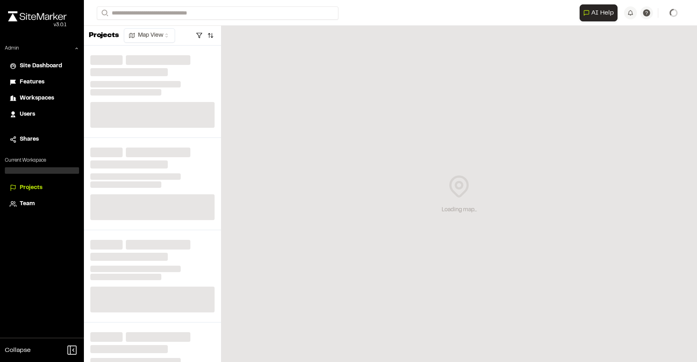 The image size is (697, 362). What do you see at coordinates (104, 35) in the screenshot?
I see `p: Projects` at bounding box center [104, 35].